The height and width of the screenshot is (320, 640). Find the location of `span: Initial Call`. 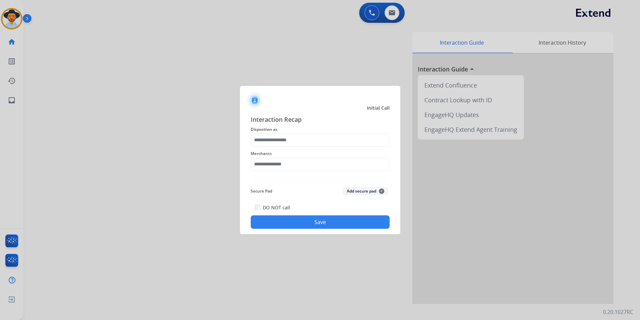

span: Initial Call is located at coordinates (378, 108).